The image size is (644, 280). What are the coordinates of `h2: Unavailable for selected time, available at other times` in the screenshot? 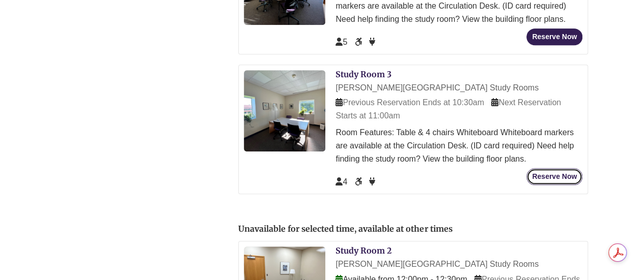 It's located at (412, 230).